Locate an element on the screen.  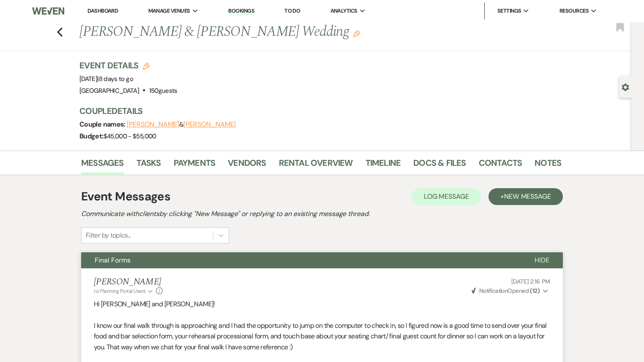
a: Bookings is located at coordinates (241, 11).